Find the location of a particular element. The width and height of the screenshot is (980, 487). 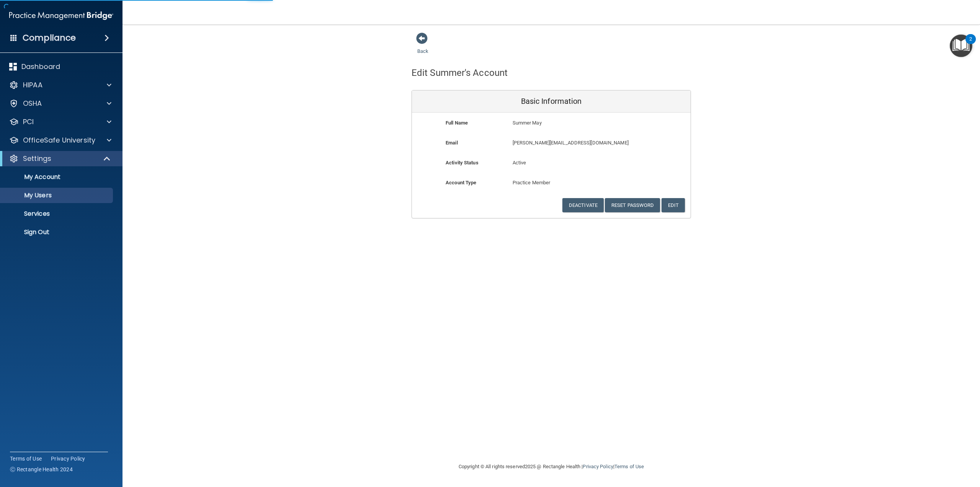

p: HIPAA is located at coordinates (32, 85).